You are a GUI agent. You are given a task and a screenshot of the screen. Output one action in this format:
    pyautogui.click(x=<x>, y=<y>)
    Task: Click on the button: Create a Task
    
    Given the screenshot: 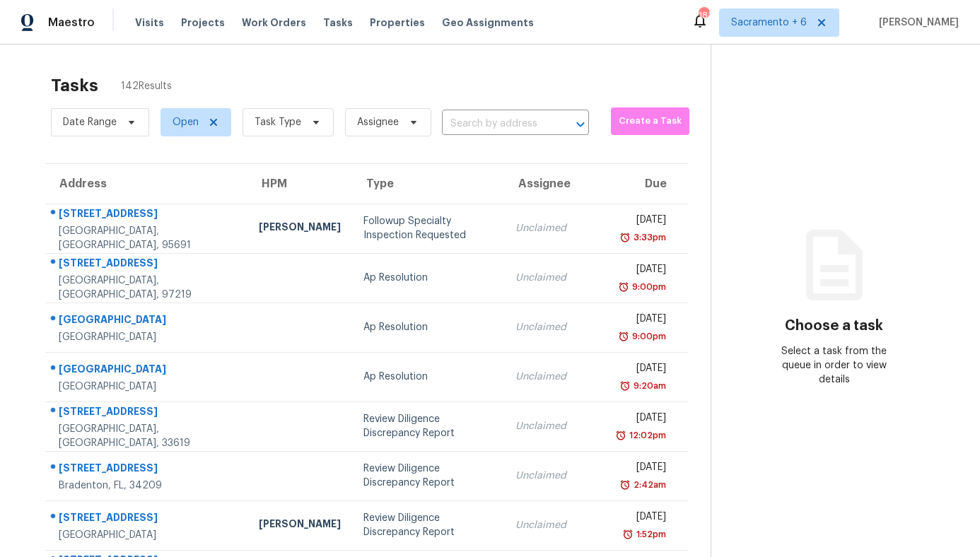 What is the action you would take?
    pyautogui.click(x=650, y=121)
    